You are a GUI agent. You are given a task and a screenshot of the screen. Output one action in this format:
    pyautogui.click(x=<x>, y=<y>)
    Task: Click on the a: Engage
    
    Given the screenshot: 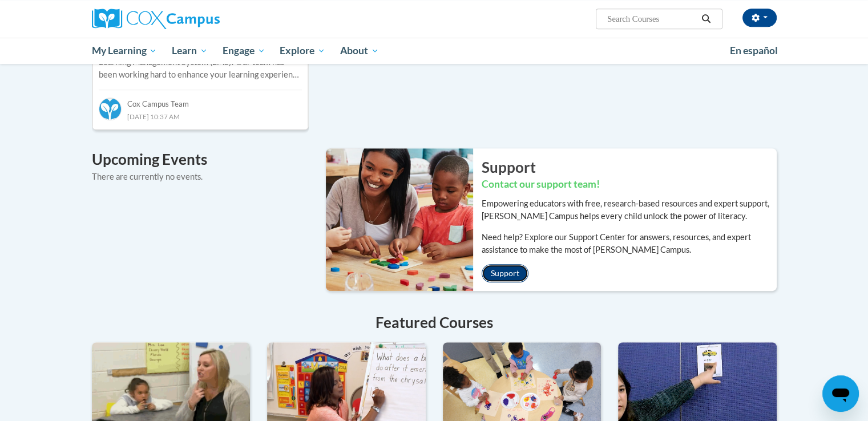 What is the action you would take?
    pyautogui.click(x=244, y=51)
    